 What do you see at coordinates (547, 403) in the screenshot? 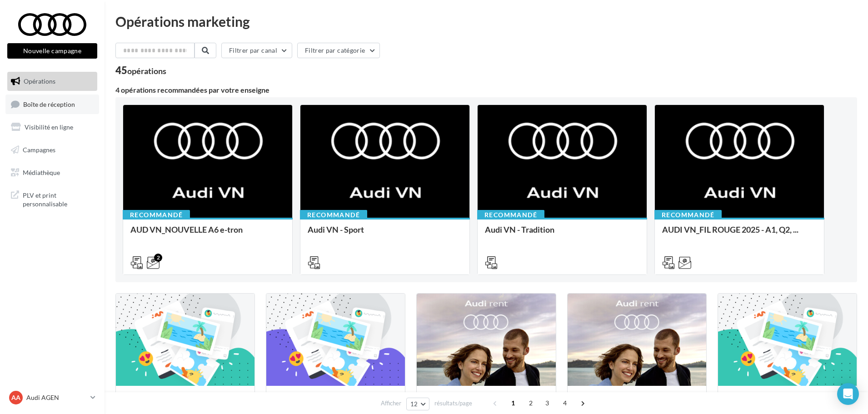
I see `span: 3` at bounding box center [547, 403].